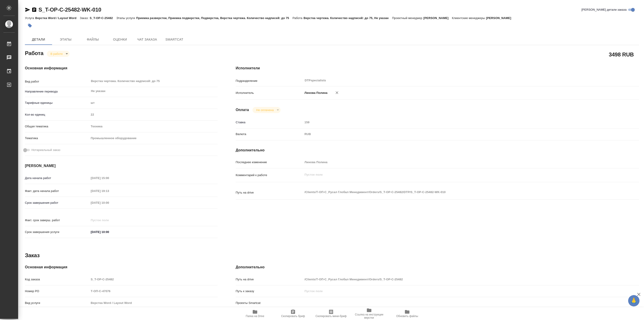 The image size is (644, 320). Describe the element at coordinates (57, 291) in the screenshot. I see `p: Номер РО` at that location.